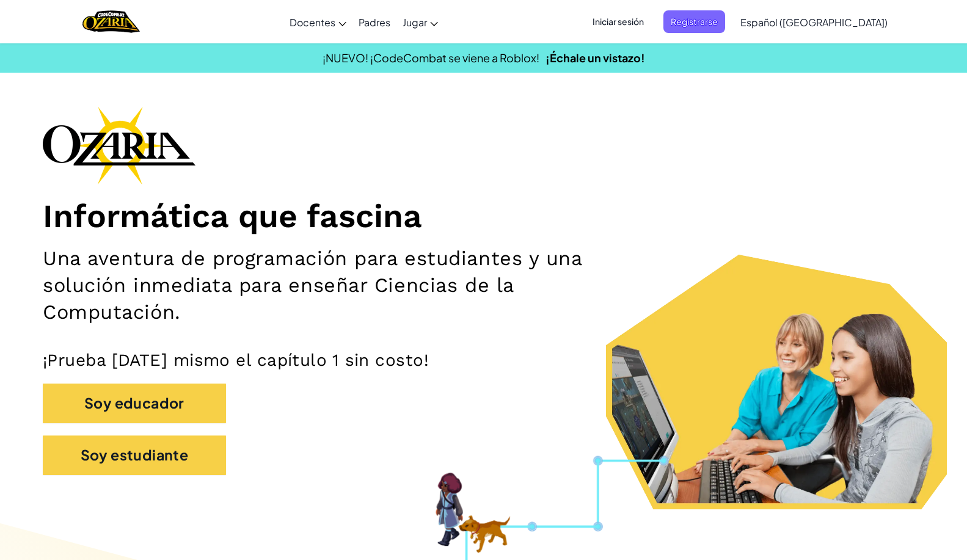 The image size is (967, 560). What do you see at coordinates (111, 22) in the screenshot?
I see `img: Home` at bounding box center [111, 22].